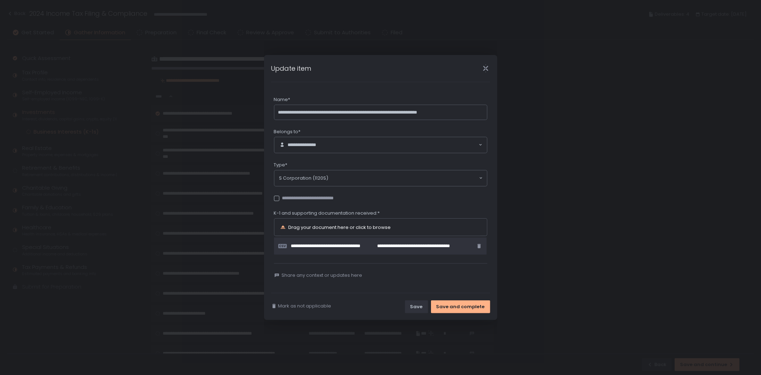 This screenshot has width=761, height=375. Describe the element at coordinates (304, 178) in the screenshot. I see `span: S Corporation (1120S)` at that location.